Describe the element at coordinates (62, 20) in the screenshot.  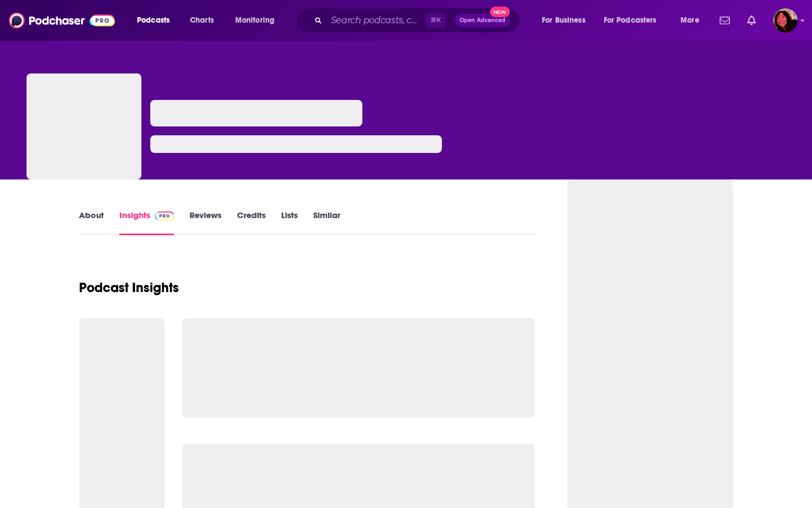
I see `img: Podchaser - Follow, Share and Rate Podcasts` at that location.